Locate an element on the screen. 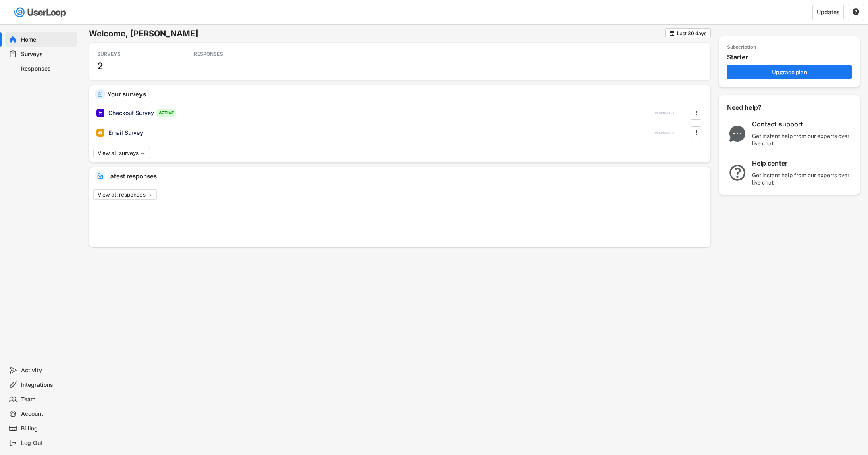 The width and height of the screenshot is (868, 455). div: Need help? is located at coordinates (755, 108).